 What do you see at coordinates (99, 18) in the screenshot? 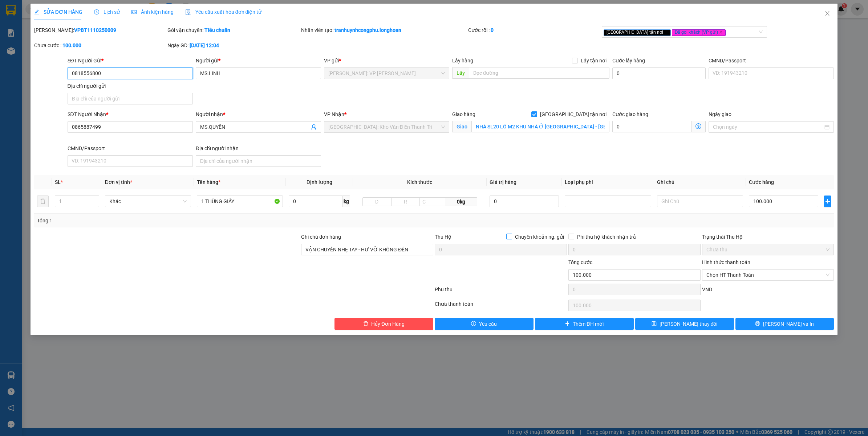
I see `span: Ngày in phiếu: 15:16 ngày` at bounding box center [99, 18].